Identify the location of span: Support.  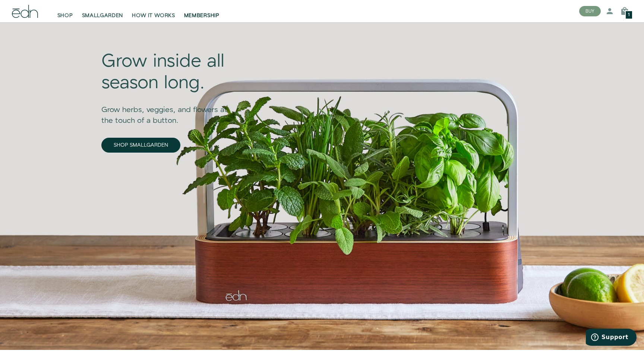
(29, 8).